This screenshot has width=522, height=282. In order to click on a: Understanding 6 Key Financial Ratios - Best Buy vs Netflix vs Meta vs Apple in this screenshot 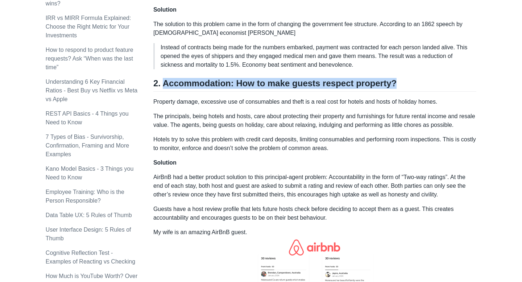, I will do `click(91, 90)`.